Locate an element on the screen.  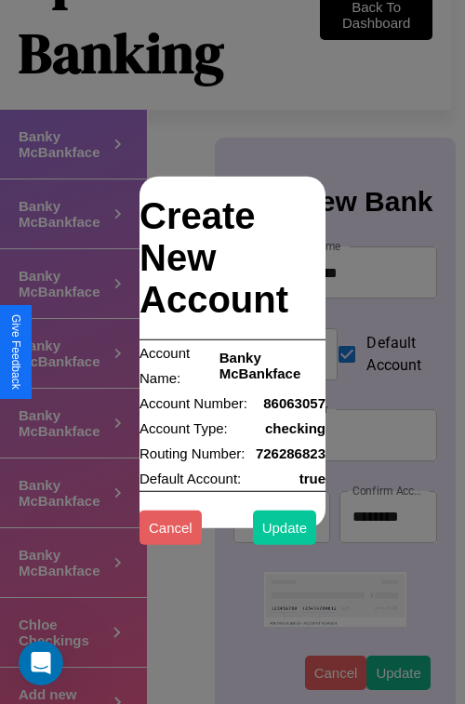
h4: 726286823 is located at coordinates (290, 452).